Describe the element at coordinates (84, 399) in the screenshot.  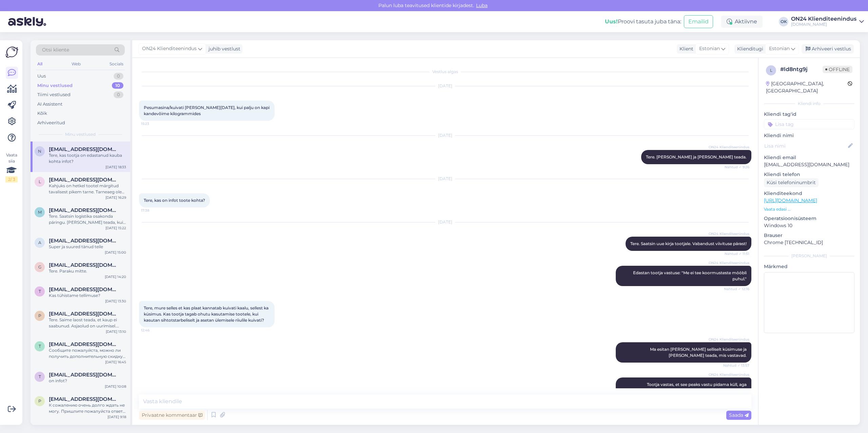
I see `span: Pavelumb@gmail.com` at that location.